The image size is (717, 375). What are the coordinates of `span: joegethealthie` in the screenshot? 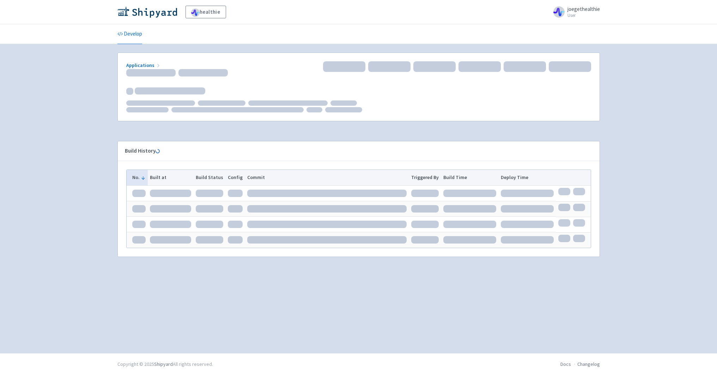 It's located at (583, 9).